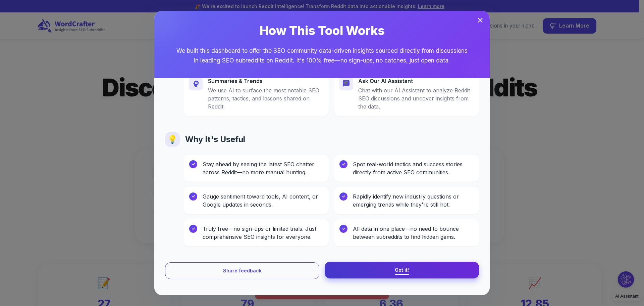 This screenshot has height=306, width=644. Describe the element at coordinates (242, 271) in the screenshot. I see `button: Share feedback` at that location.